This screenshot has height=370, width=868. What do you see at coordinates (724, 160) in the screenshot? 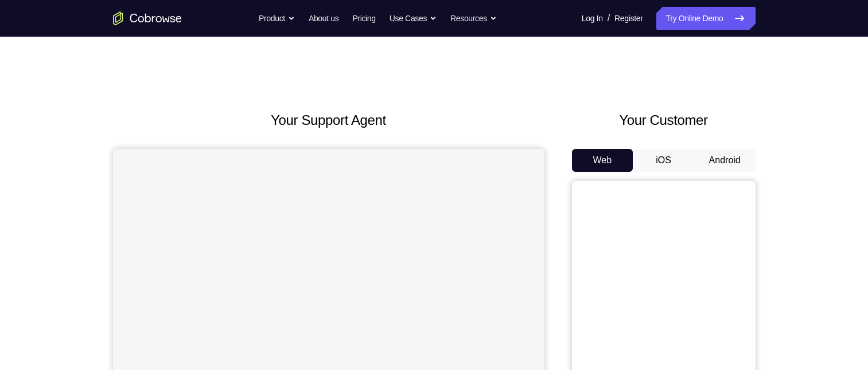
I see `button: Android` at bounding box center [724, 160].